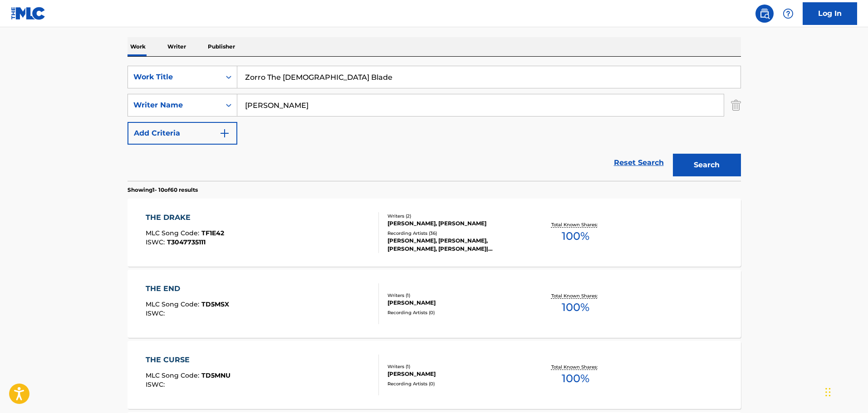 The image size is (868, 413). Describe the element at coordinates (828, 392) in the screenshot. I see `div: Drag` at that location.